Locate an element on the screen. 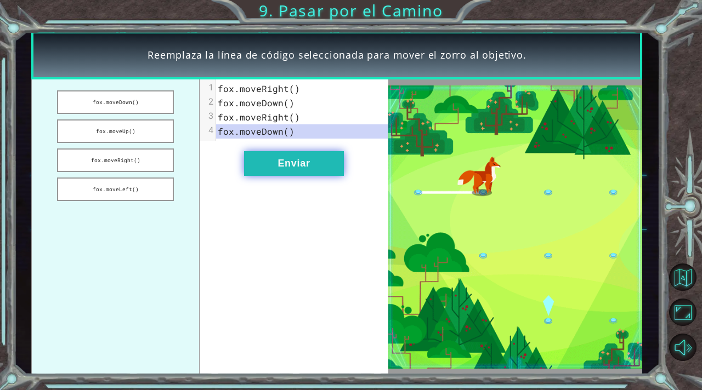  div: 2 is located at coordinates (207, 101).